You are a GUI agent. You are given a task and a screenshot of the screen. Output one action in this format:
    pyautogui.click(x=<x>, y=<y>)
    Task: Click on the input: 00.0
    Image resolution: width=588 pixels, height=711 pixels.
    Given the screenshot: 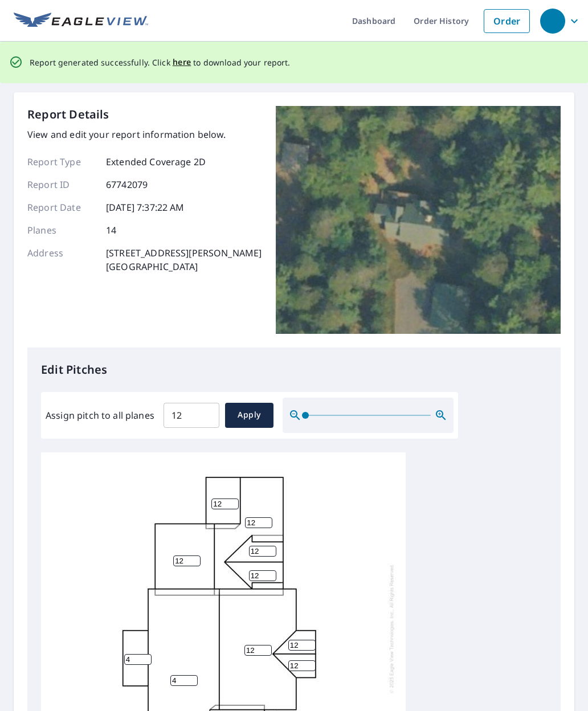 What is the action you would take?
    pyautogui.click(x=191, y=416)
    